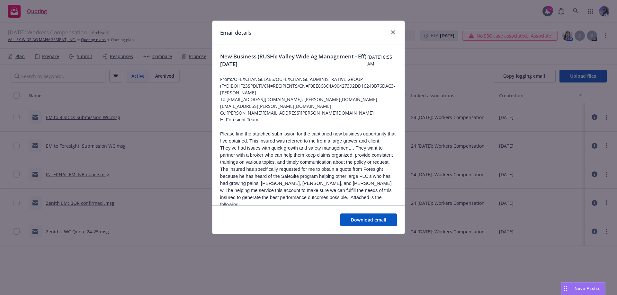 The width and height of the screenshot is (617, 295). I want to click on h1: Email details, so click(236, 33).